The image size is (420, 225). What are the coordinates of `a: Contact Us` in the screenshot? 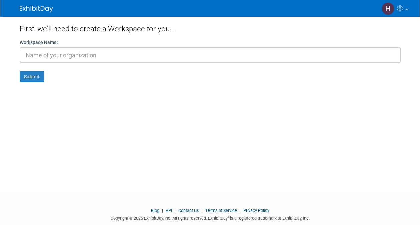 It's located at (189, 211).